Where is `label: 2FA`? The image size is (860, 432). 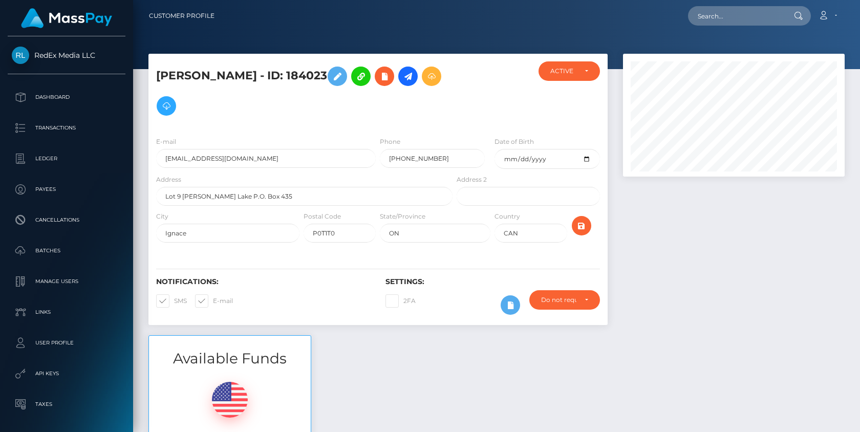
label: 2FA is located at coordinates (400, 301).